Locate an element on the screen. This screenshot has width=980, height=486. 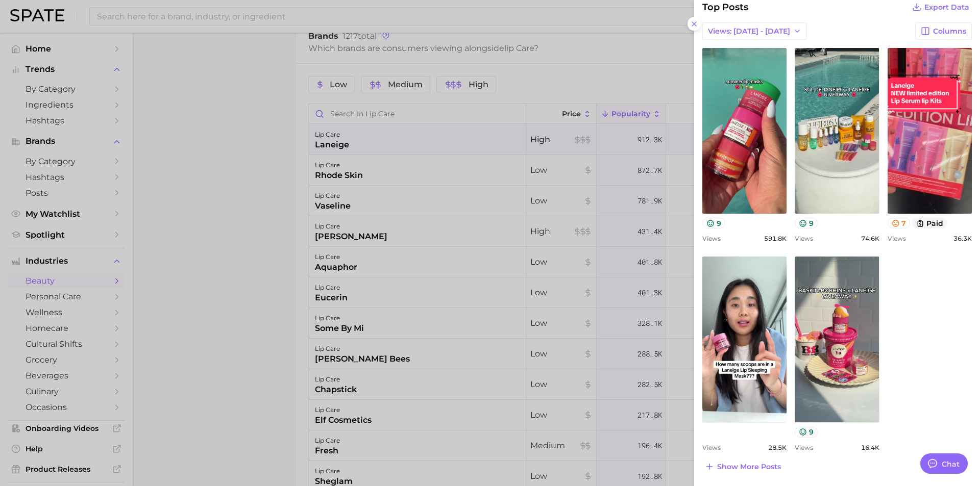
button: Columns is located at coordinates (943, 31).